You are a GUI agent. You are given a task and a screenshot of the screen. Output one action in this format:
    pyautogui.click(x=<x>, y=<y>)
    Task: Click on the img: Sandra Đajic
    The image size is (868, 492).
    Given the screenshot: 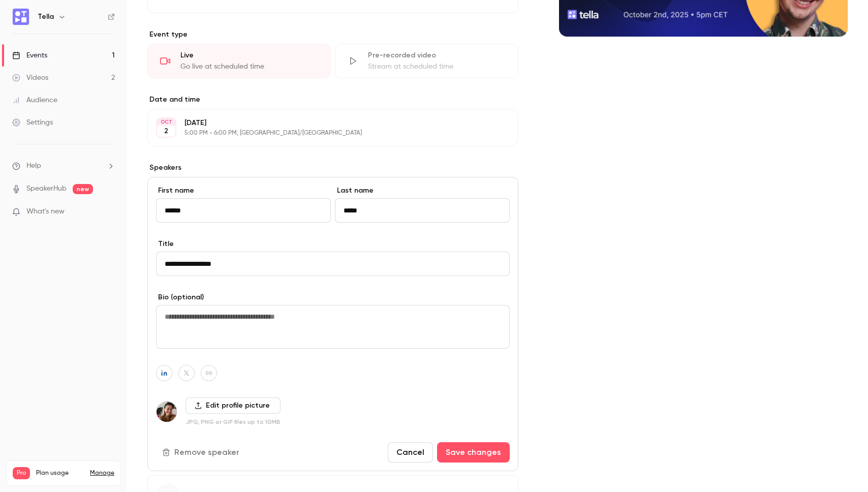 What is the action you would take?
    pyautogui.click(x=166, y=412)
    